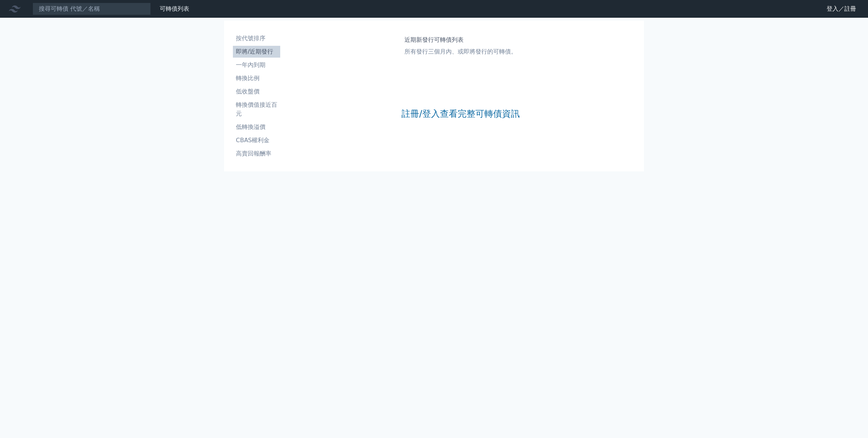  Describe the element at coordinates (257, 38) in the screenshot. I see `li: 按代號排序` at that location.